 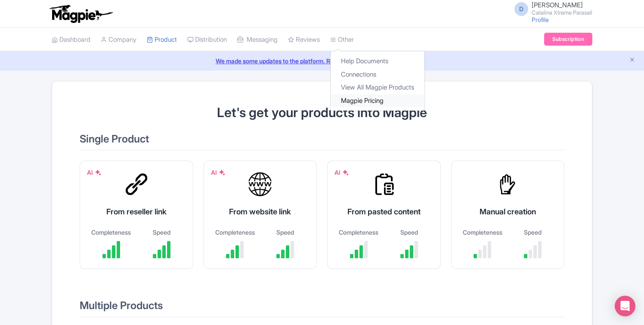 I want to click on a: Reviews, so click(x=304, y=40).